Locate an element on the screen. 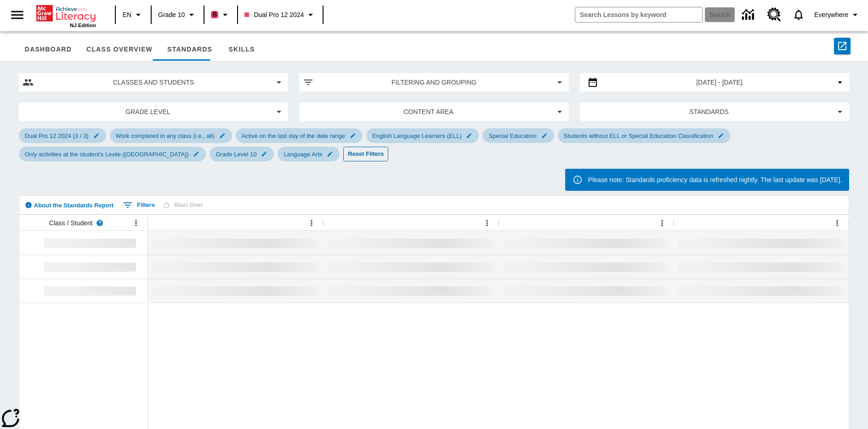  div: Edit Dual Pro 12 2024 (3 / 3) filter selected submenu item is located at coordinates (63, 136).